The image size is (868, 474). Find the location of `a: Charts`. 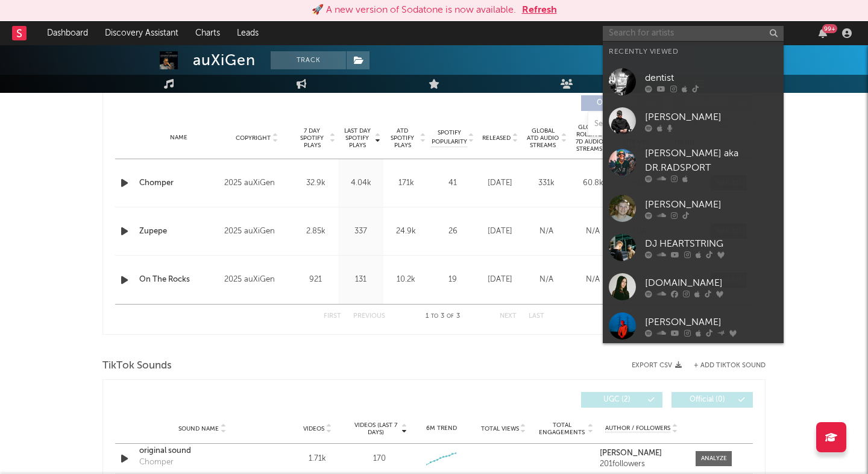

a: Charts is located at coordinates (207, 33).